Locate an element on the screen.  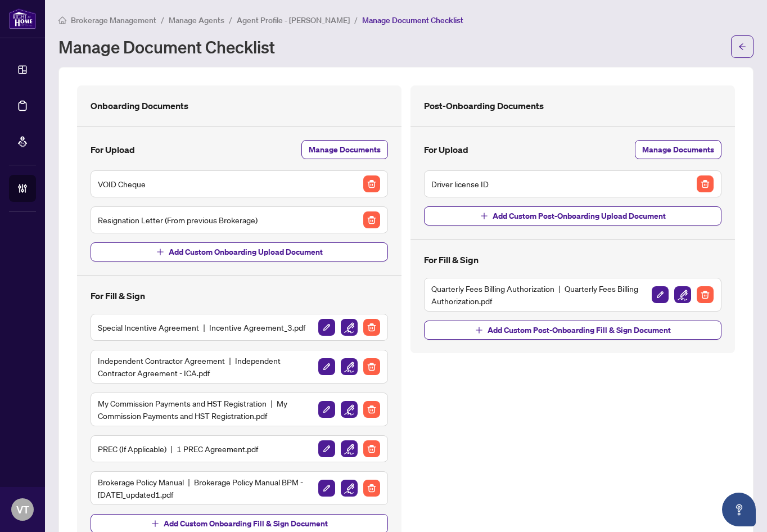
h5: VOID Cheque is located at coordinates (122, 184).